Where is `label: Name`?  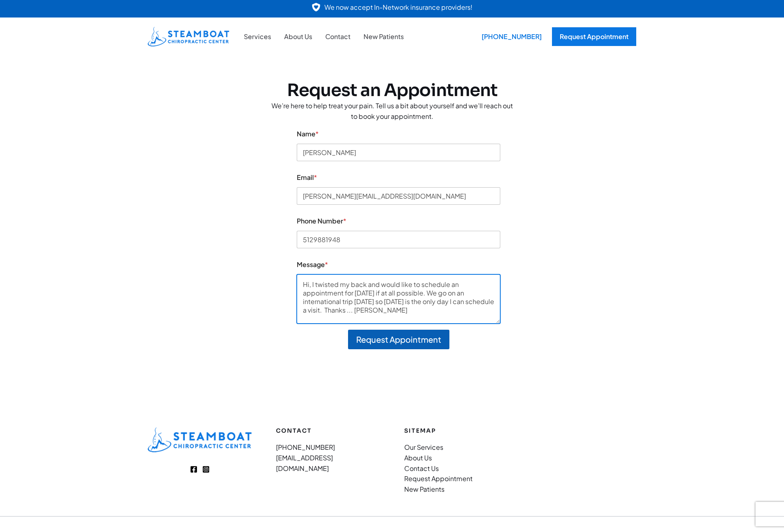 label: Name is located at coordinates (399, 134).